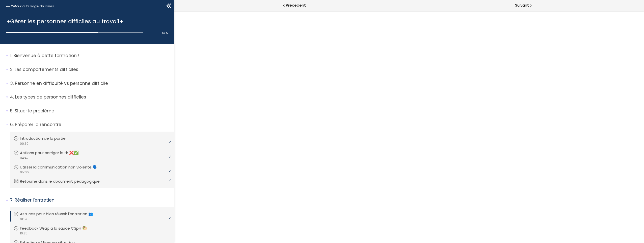  Describe the element at coordinates (63, 181) in the screenshot. I see `p: Retourne dans le document pédagogique` at that location.